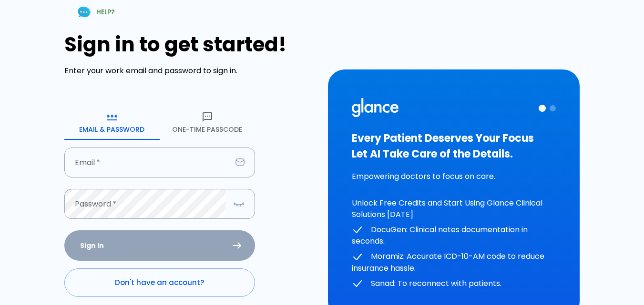  I want to click on p: Enter your work email and password to sign in., so click(190, 71).